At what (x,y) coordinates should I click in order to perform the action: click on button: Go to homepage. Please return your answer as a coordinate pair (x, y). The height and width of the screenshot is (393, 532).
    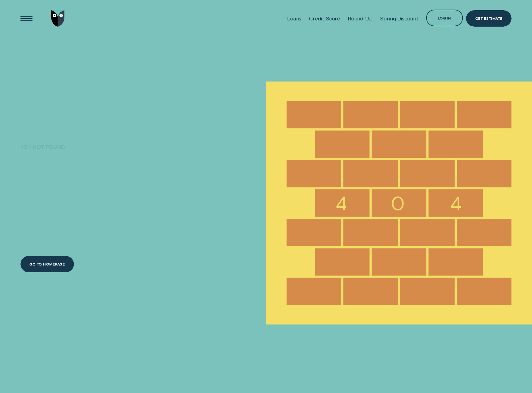
    Looking at the image, I should click on (47, 264).